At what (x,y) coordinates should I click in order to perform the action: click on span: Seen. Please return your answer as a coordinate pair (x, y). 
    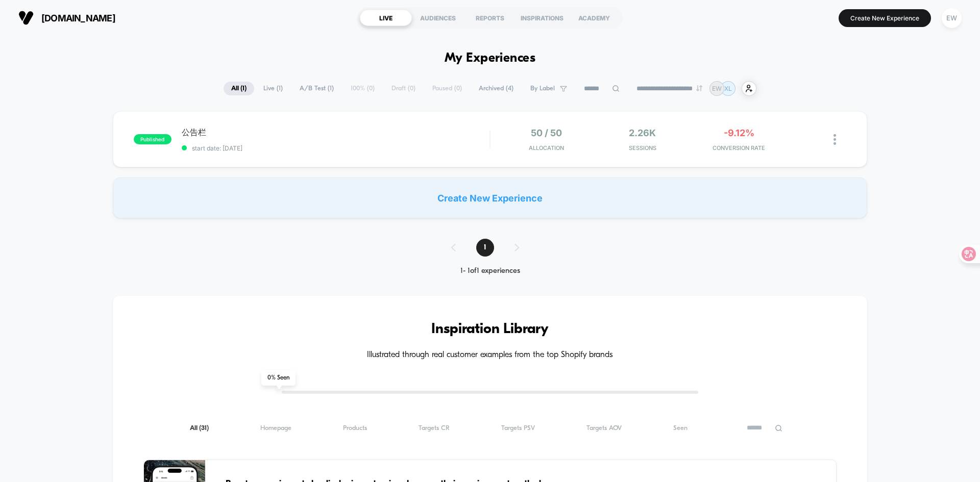
    Looking at the image, I should click on (680, 429).